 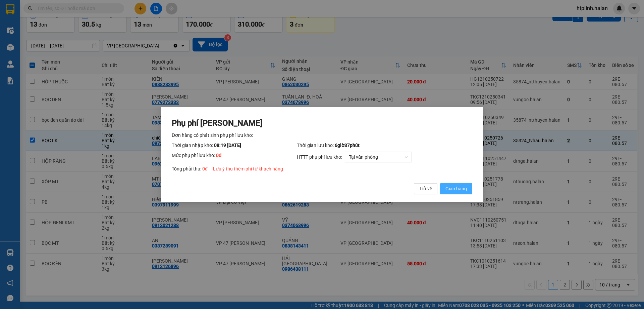 I want to click on span: Trở về, so click(x=425, y=189).